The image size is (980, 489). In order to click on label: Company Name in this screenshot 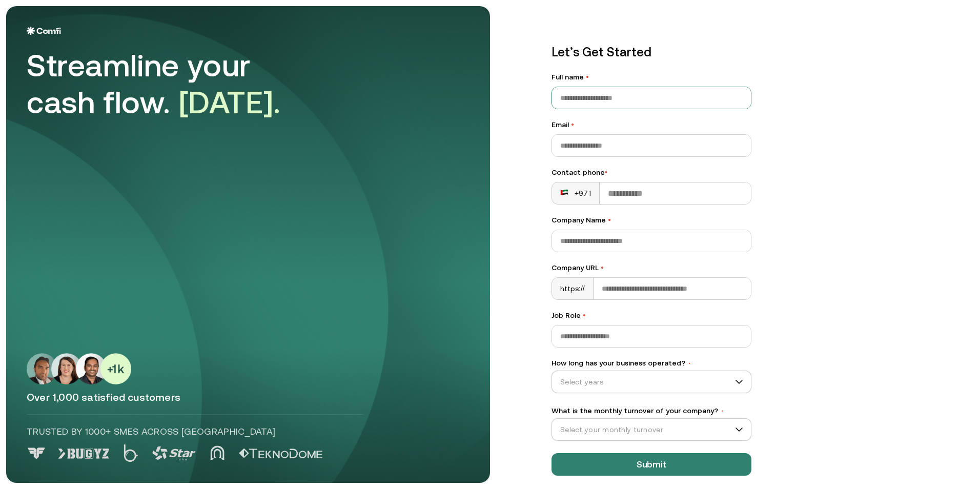, I will do `click(651, 220)`.